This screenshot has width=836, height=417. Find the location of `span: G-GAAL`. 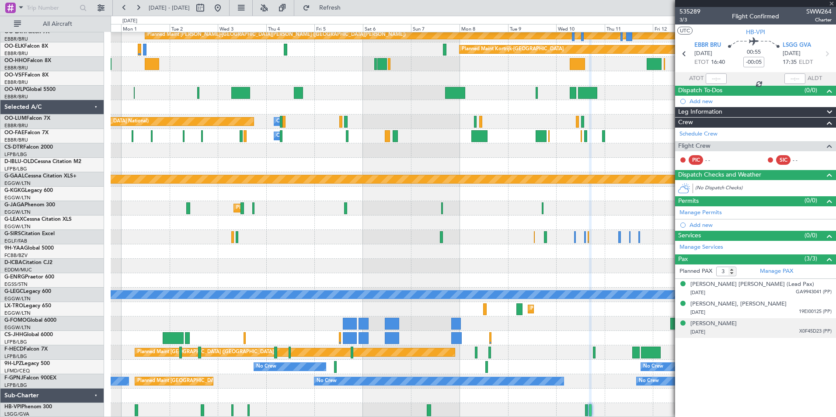

span: G-GAAL is located at coordinates (14, 176).